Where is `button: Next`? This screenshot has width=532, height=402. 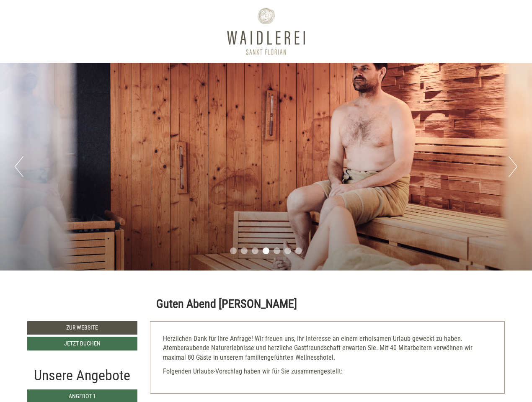
button: Next is located at coordinates (513, 167).